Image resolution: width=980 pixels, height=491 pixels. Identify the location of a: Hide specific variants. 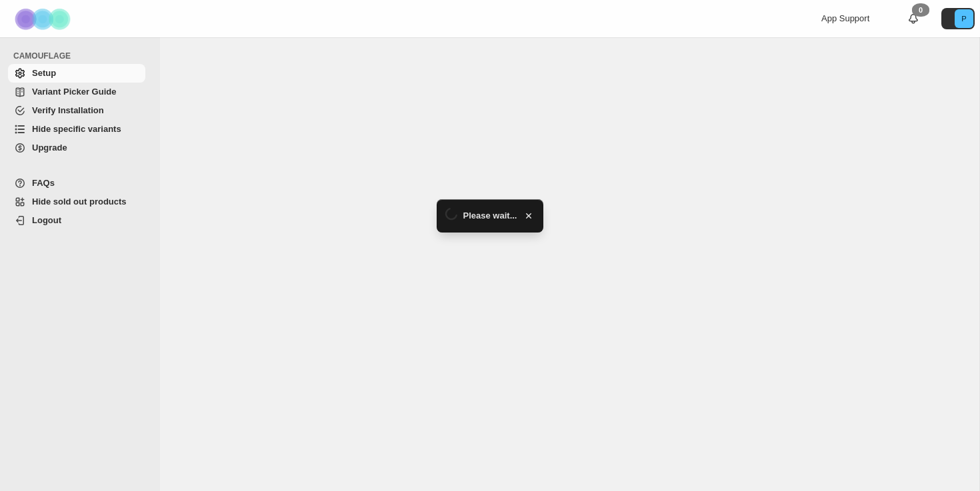
(77, 130).